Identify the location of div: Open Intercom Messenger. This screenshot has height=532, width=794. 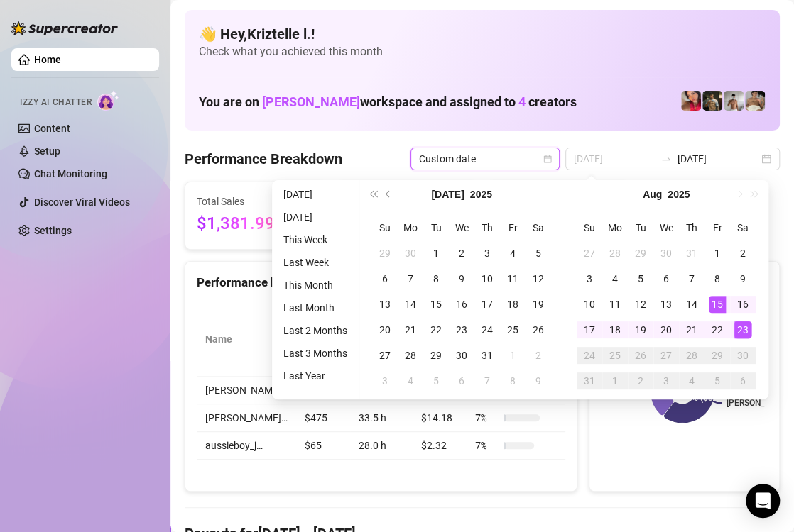
(763, 501).